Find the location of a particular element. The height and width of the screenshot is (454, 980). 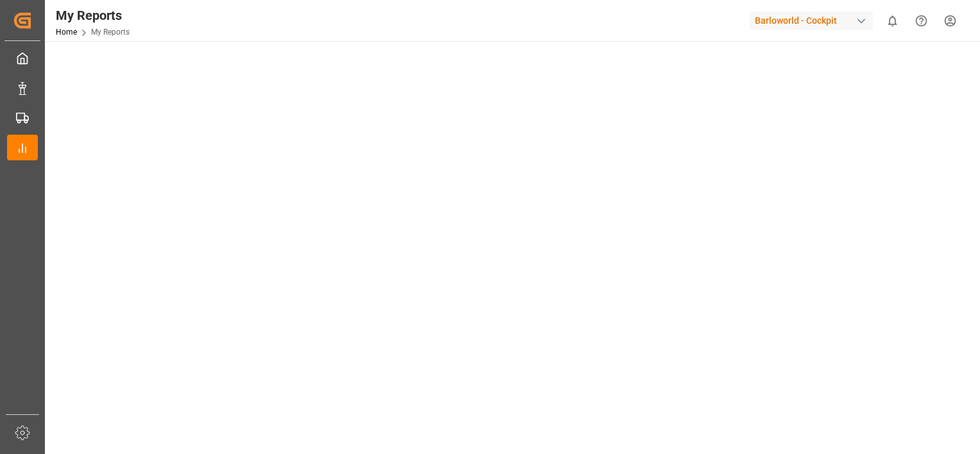

a: Home is located at coordinates (66, 32).